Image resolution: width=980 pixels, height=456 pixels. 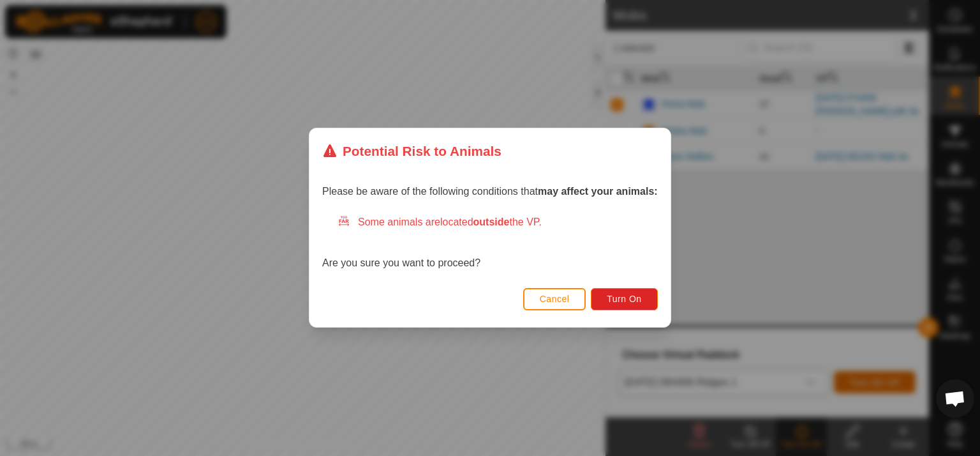 I want to click on span: Cancel, so click(x=555, y=300).